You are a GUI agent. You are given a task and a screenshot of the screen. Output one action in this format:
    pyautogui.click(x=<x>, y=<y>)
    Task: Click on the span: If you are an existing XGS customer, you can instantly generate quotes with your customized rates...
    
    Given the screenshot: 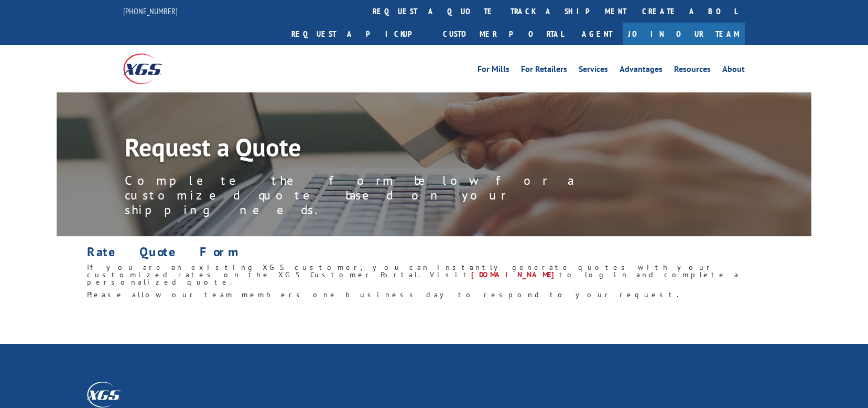 What is the action you would take?
    pyautogui.click(x=401, y=270)
    